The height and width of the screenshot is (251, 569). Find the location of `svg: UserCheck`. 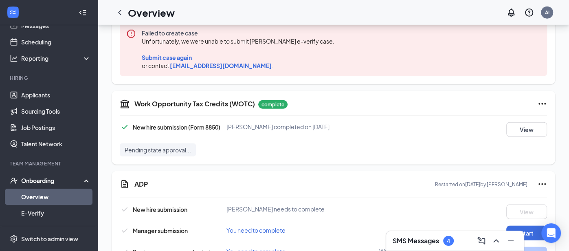

svg: UserCheck is located at coordinates (14, 180).